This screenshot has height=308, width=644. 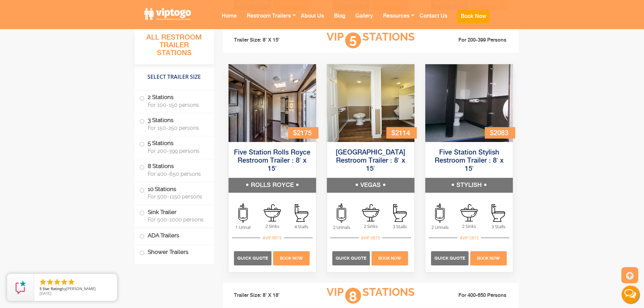 I want to click on label: Sink Trailer, so click(x=174, y=215).